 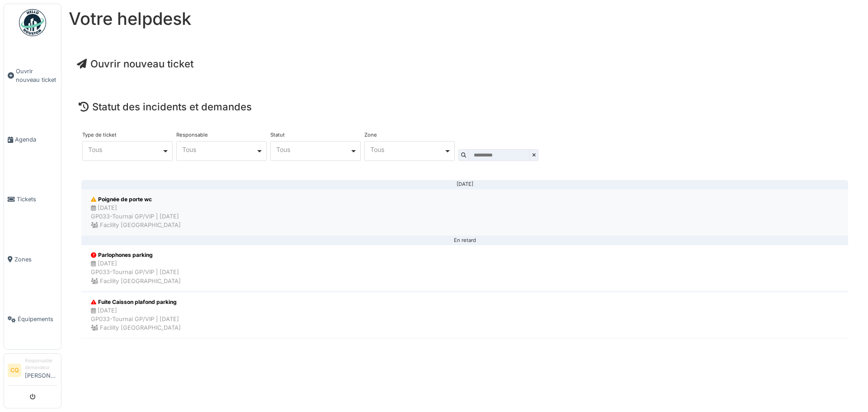 What do you see at coordinates (33, 23) in the screenshot?
I see `img: Badge_color-CXgf-gQk.svg` at bounding box center [33, 23].